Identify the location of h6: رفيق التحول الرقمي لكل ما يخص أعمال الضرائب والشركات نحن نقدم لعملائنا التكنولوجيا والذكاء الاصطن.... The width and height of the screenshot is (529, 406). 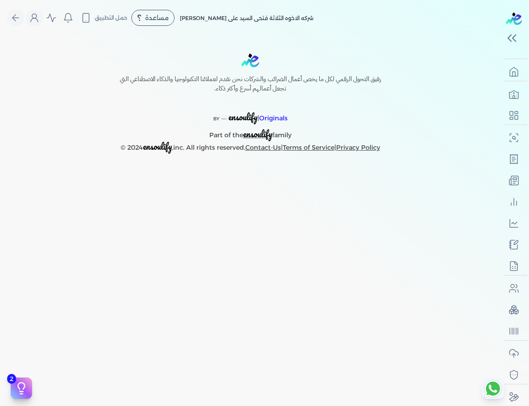
(250, 84).